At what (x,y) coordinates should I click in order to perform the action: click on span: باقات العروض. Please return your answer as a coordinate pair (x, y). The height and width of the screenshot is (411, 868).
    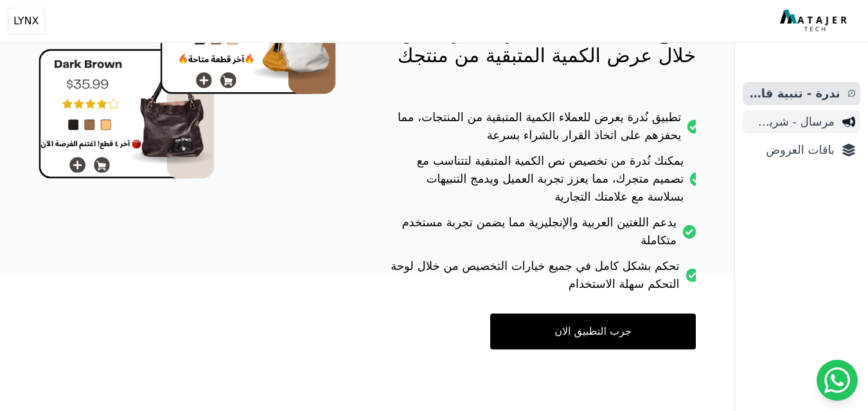
    Looking at the image, I should click on (791, 150).